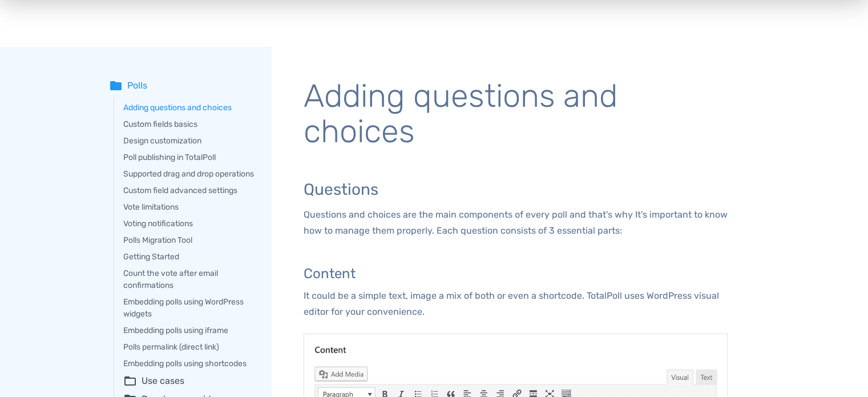 This screenshot has height=397, width=868. Describe the element at coordinates (515, 274) in the screenshot. I see `h4: Content` at that location.